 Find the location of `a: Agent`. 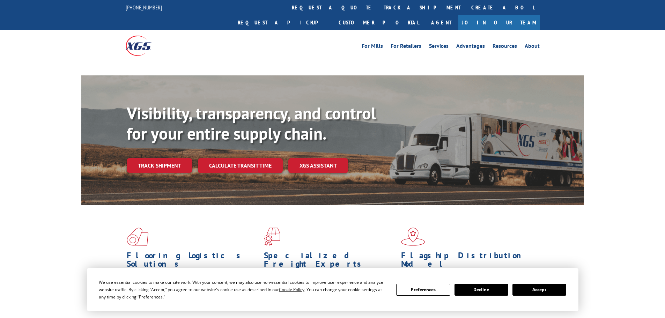

a: Agent is located at coordinates (441, 22).